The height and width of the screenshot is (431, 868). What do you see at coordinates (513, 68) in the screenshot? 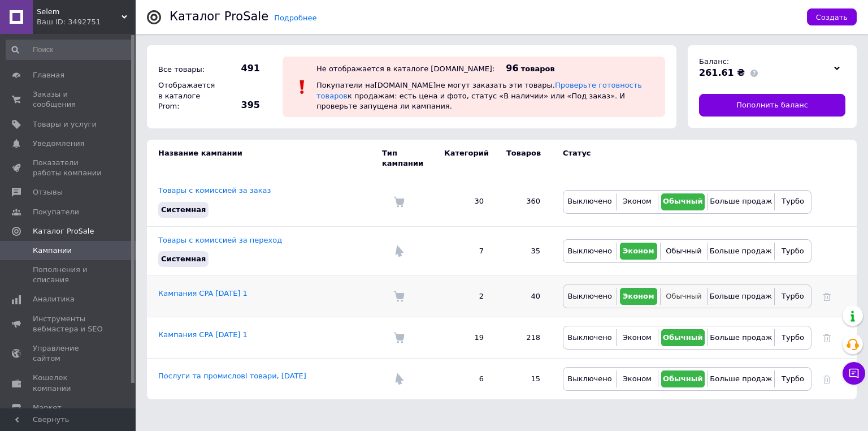
I see `span: 96` at bounding box center [513, 68].